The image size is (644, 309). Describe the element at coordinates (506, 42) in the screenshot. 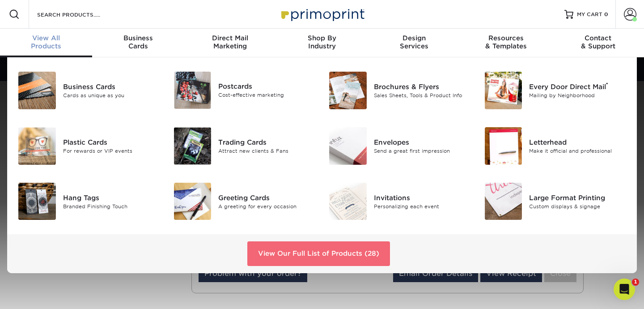

I see `div: & Templates` at that location.